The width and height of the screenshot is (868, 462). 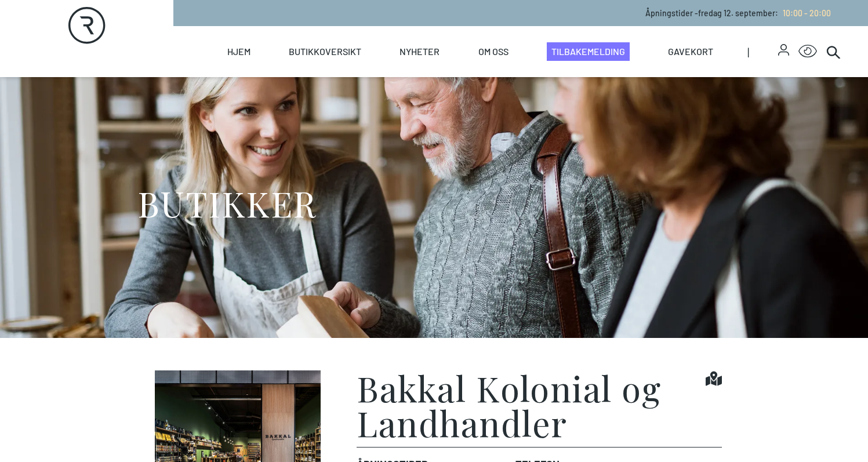 I want to click on a: Butikkoversikt, so click(x=325, y=51).